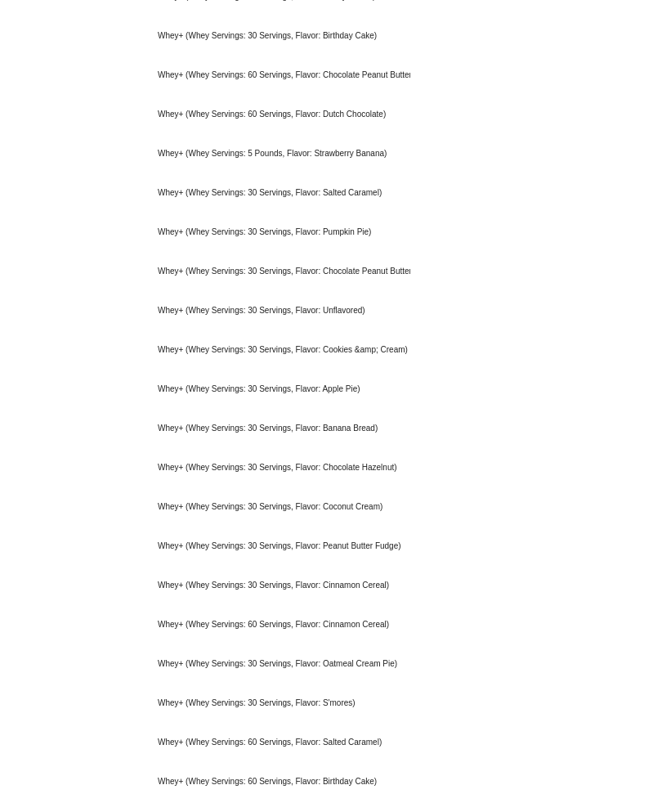 This screenshot has width=653, height=812. Describe the element at coordinates (277, 76) in the screenshot. I see `div: Whey+ (Whey Servings: 60 Servings, Flavor: Chocolate Peanut Butter)` at that location.